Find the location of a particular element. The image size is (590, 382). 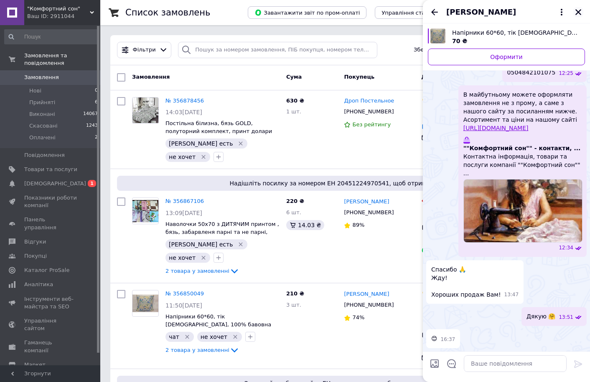

span: 89% is located at coordinates (358, 224).